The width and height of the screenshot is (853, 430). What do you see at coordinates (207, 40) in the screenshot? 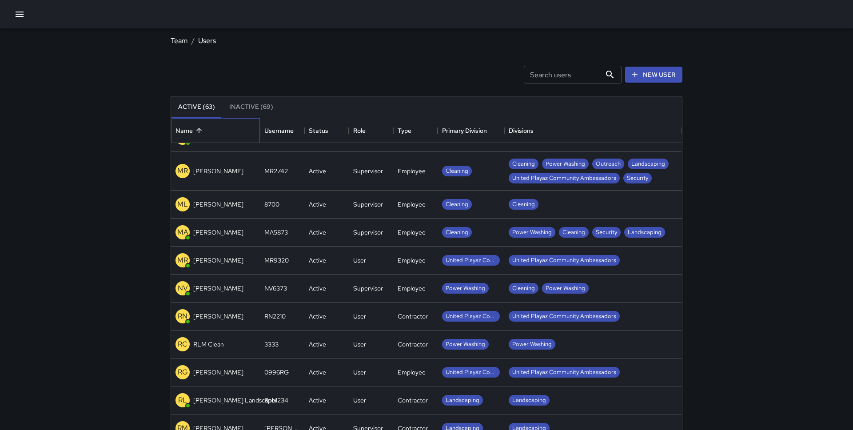
I see `a: Users` at bounding box center [207, 40].